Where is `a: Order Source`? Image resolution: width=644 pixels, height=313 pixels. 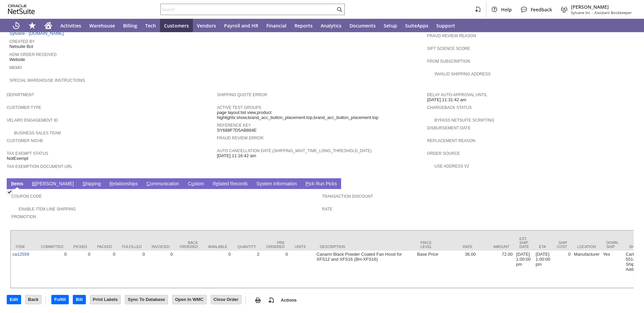 a: Order Source is located at coordinates (443, 153).